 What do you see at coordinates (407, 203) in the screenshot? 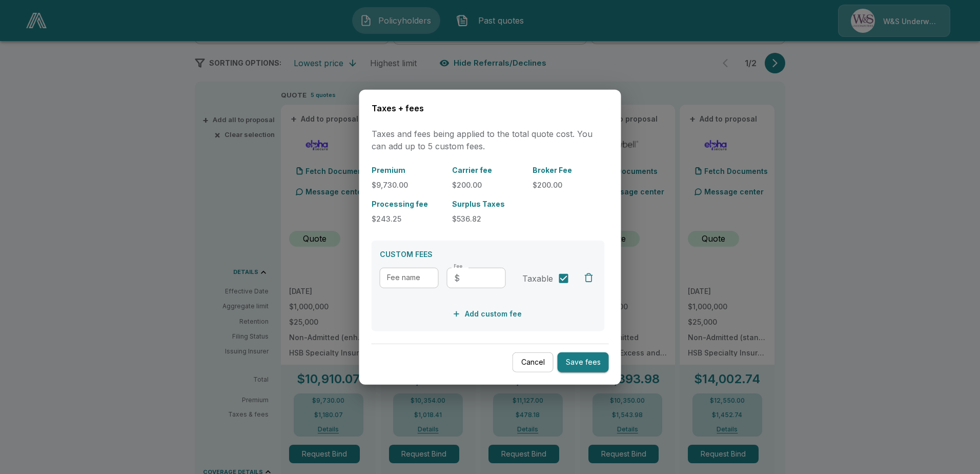
I see `p: Processing fee` at bounding box center [407, 203].